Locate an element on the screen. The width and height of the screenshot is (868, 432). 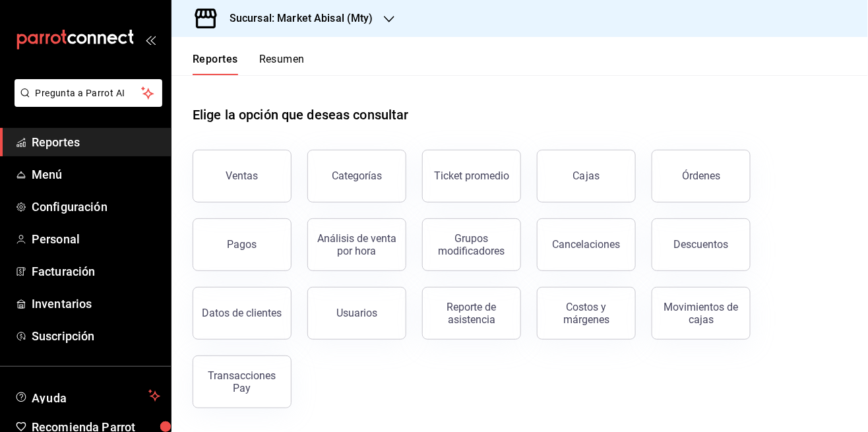
h1: Elige la opción que deseas consultar is located at coordinates (301, 114).